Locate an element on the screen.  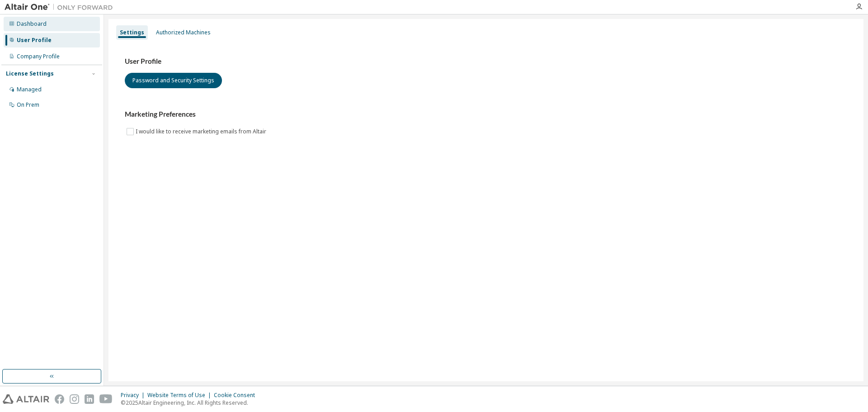
img: youtube.svg is located at coordinates (106, 399).